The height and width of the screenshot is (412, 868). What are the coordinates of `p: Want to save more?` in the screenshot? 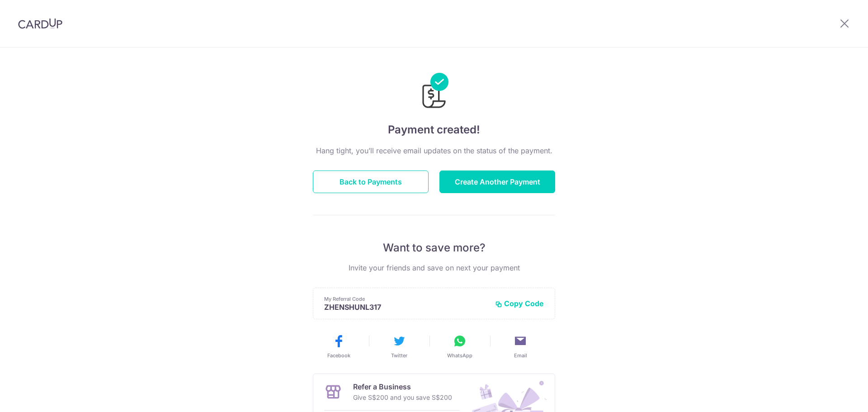 It's located at (434, 247).